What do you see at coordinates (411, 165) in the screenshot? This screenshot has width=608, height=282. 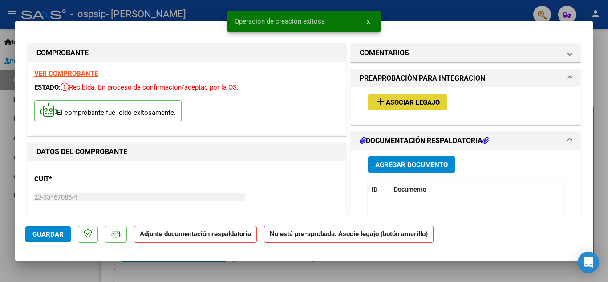 I see `span: Agregar Documento` at bounding box center [411, 165].